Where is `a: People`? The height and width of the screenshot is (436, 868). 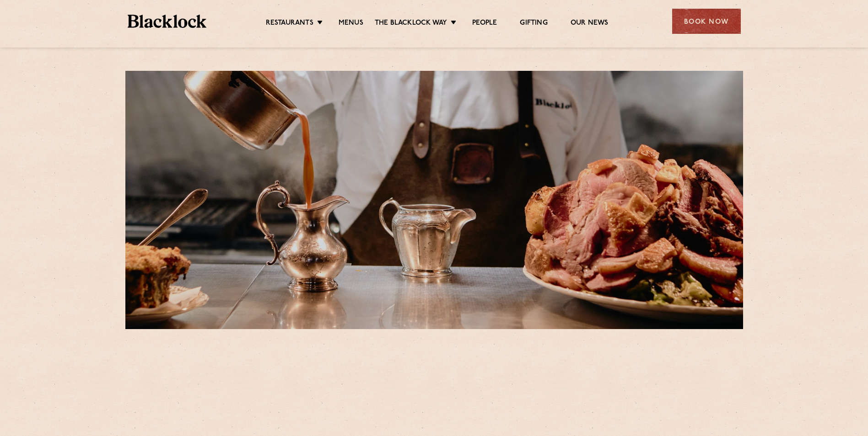 a: People is located at coordinates (485, 24).